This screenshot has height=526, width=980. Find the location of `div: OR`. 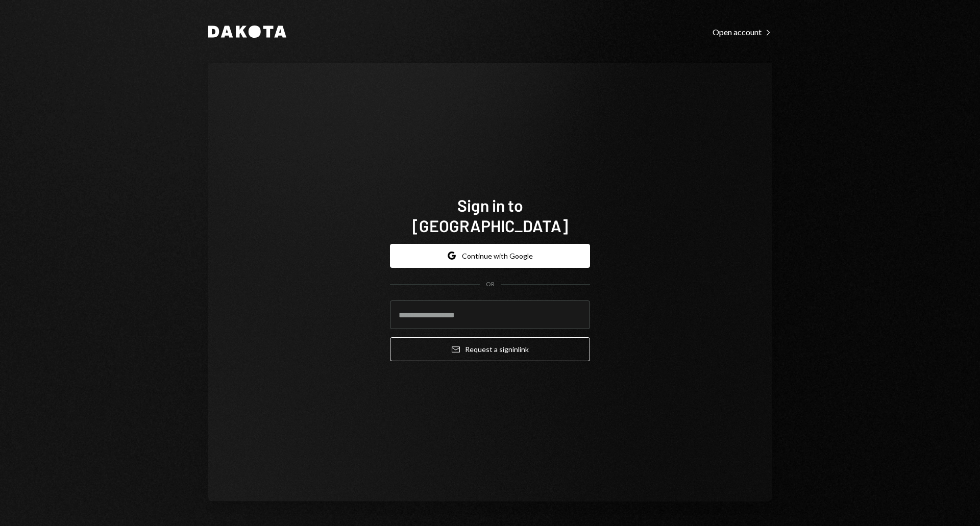

div: OR is located at coordinates (490, 284).